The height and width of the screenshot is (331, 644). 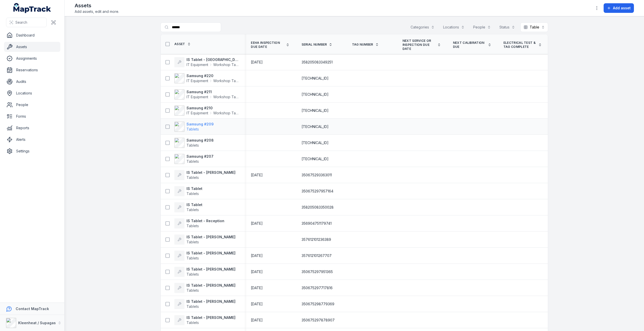 I want to click on span: Add asset, so click(x=622, y=8).